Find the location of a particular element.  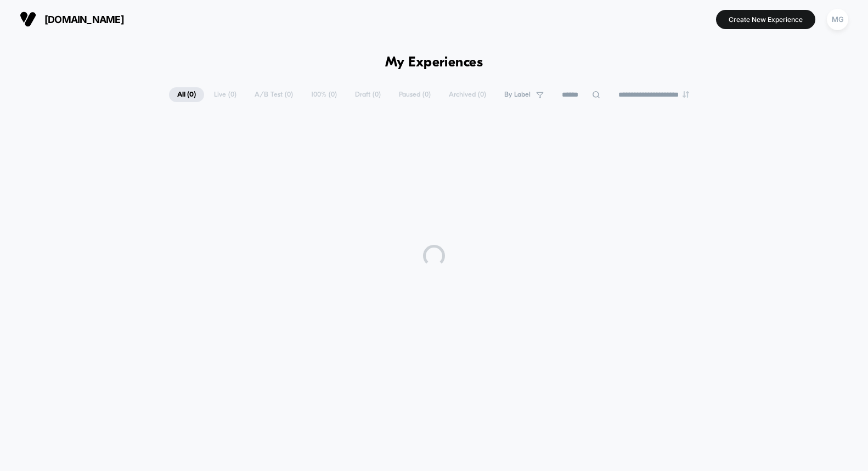

button: MG is located at coordinates (837, 20).